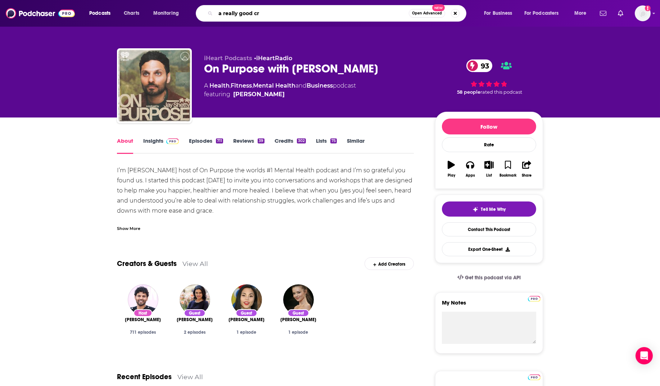  Describe the element at coordinates (261, 141) in the screenshot. I see `div: 39` at that location.